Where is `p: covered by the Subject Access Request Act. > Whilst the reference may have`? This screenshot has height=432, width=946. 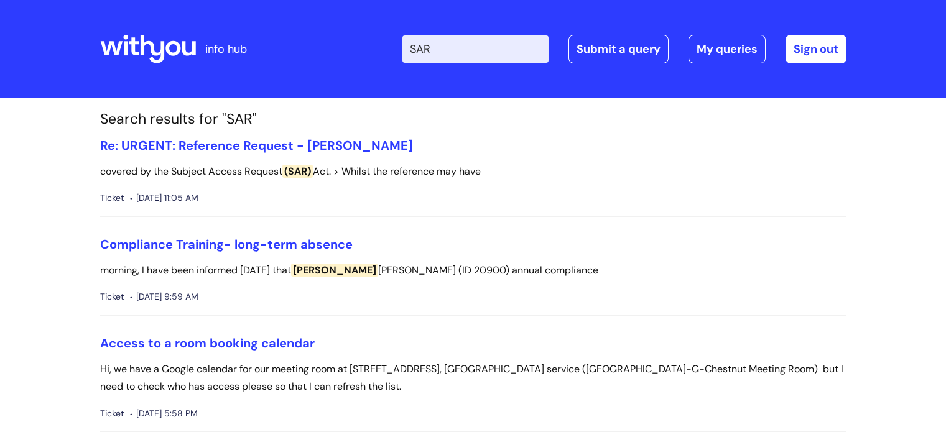
p: covered by the Subject Access Request Act. > Whilst the reference may have is located at coordinates (473, 172).